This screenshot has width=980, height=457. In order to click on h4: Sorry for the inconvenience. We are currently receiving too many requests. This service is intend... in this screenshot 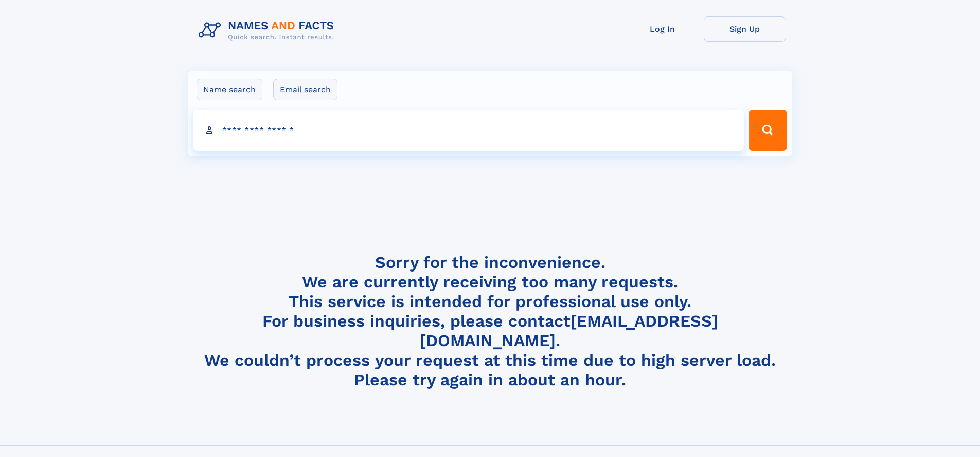, I will do `click(490, 321)`.